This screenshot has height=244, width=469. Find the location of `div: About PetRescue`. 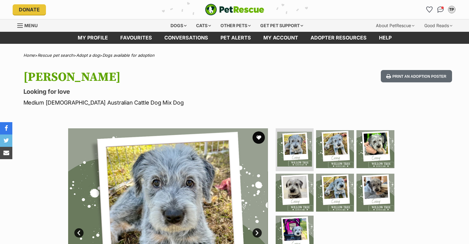

div: About PetRescue is located at coordinates (395, 26).